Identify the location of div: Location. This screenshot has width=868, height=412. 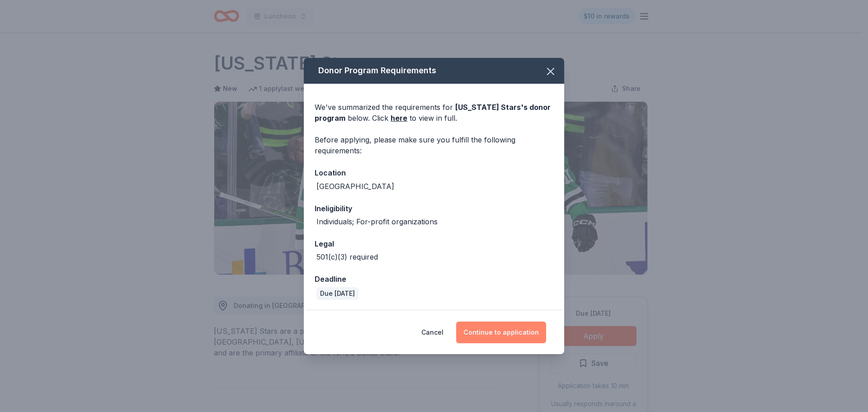
(434, 173).